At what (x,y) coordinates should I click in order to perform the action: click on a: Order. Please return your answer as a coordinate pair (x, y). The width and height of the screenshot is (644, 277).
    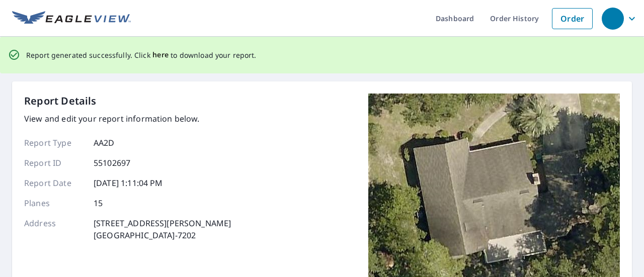
    Looking at the image, I should click on (572, 19).